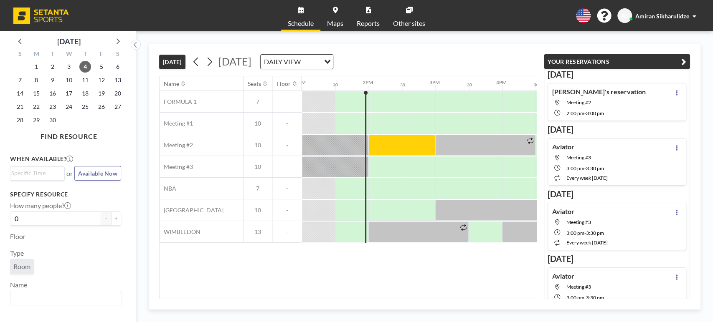 The image size is (713, 322). I want to click on span: Saturday, September 20, 2025, so click(118, 94).